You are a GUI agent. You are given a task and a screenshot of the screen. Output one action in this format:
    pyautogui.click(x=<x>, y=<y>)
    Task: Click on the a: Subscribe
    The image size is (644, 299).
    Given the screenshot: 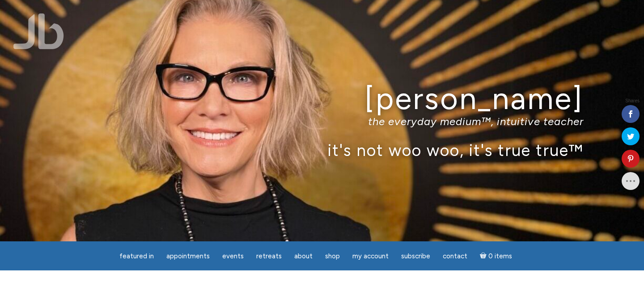 What is the action you would take?
    pyautogui.click(x=416, y=256)
    